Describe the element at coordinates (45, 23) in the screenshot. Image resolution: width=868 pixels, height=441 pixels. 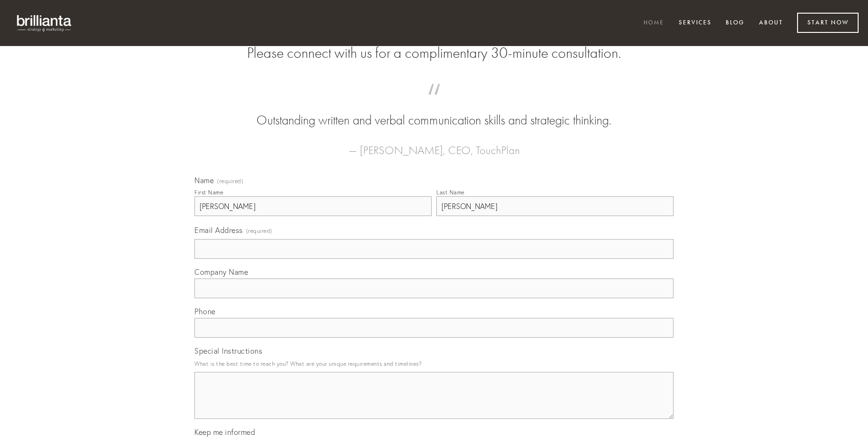
I see `img: brillianta - research, strategy, marketing` at that location.